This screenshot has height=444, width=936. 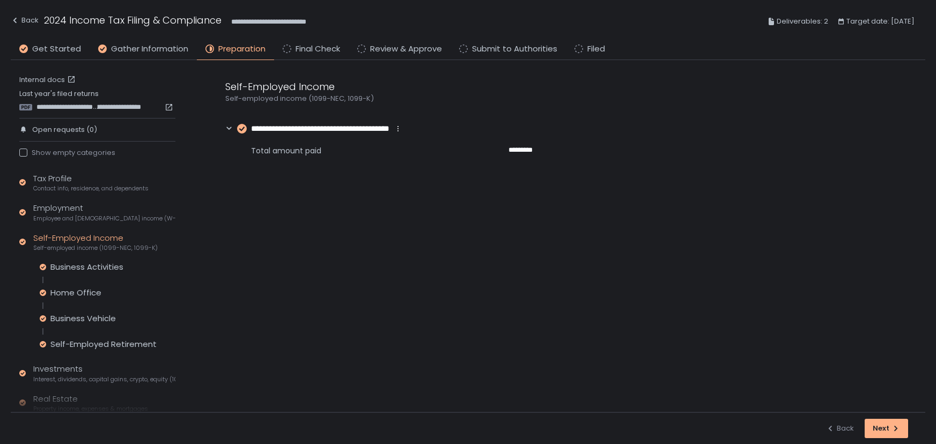 What do you see at coordinates (242, 49) in the screenshot?
I see `span: Preparation` at bounding box center [242, 49].